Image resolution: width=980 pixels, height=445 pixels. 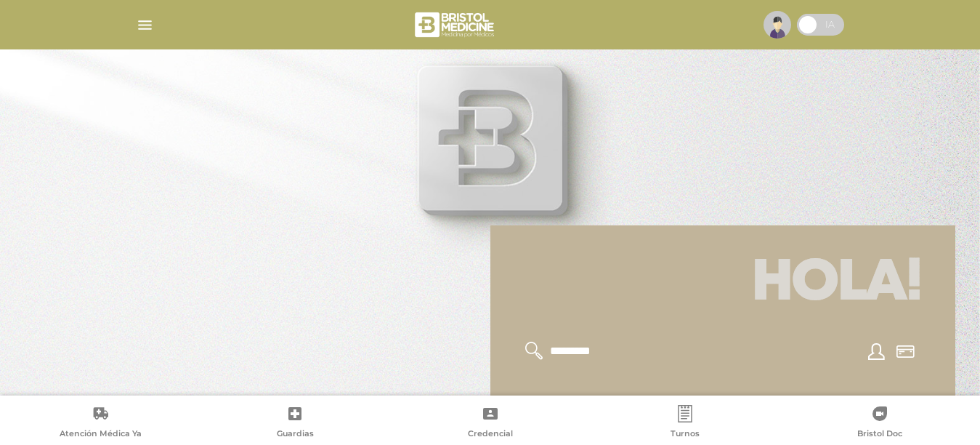 What do you see at coordinates (100, 423) in the screenshot?
I see `a: Atención Médica Ya` at bounding box center [100, 423].